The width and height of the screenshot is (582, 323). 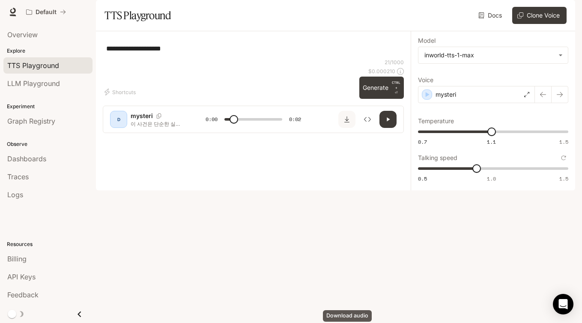 What do you see at coordinates (426, 80) in the screenshot?
I see `p: Voice` at bounding box center [426, 80].